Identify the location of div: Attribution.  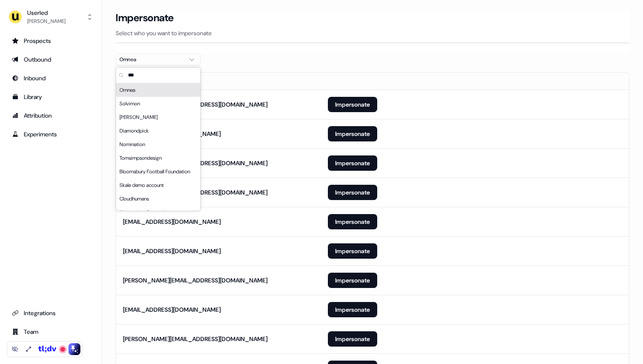
(50, 116).